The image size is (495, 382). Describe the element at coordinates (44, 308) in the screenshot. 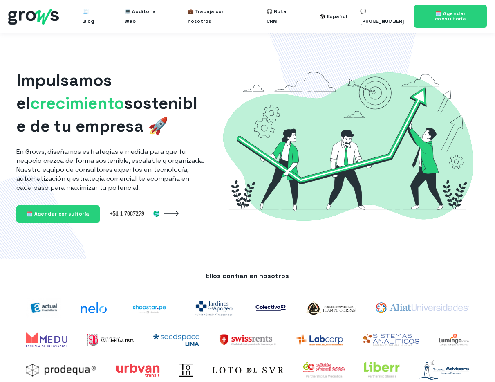

I see `img: actual-inmobiliaria` at that location.